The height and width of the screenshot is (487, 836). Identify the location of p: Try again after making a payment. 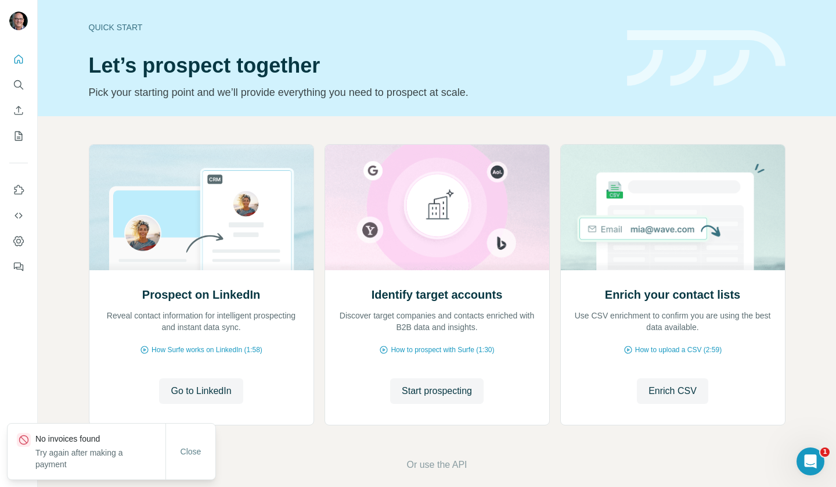
(100, 458).